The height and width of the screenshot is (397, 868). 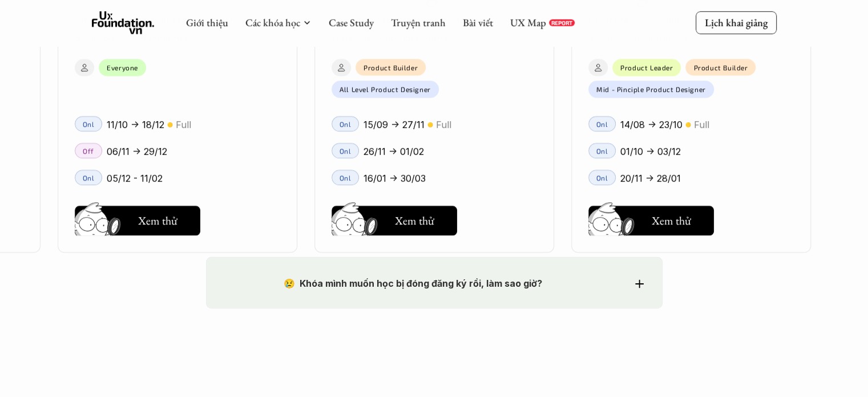 I want to click on a: Bài viết, so click(x=478, y=22).